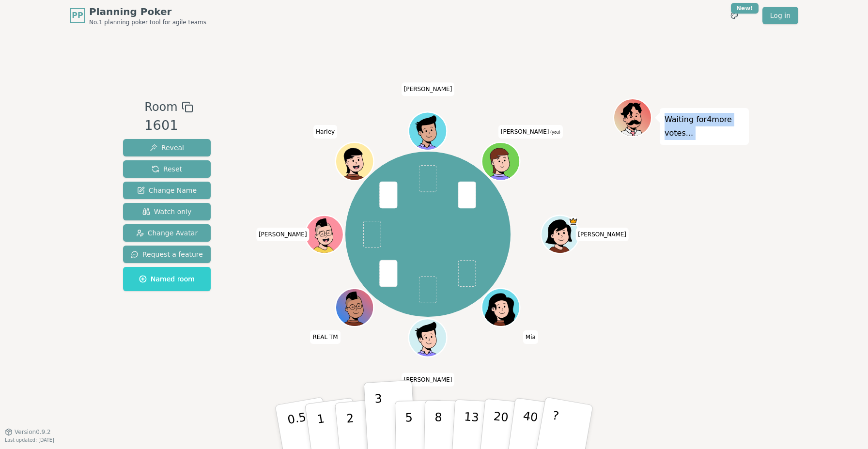 This screenshot has width=868, height=449. I want to click on button: Change Name, so click(167, 191).